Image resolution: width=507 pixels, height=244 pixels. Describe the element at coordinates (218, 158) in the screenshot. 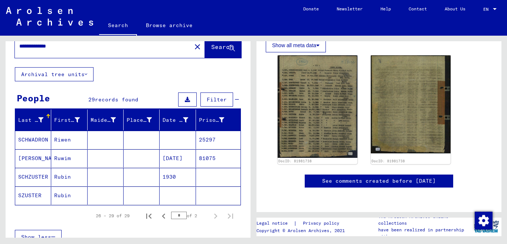

I see `mat-cell: 81075` at that location.